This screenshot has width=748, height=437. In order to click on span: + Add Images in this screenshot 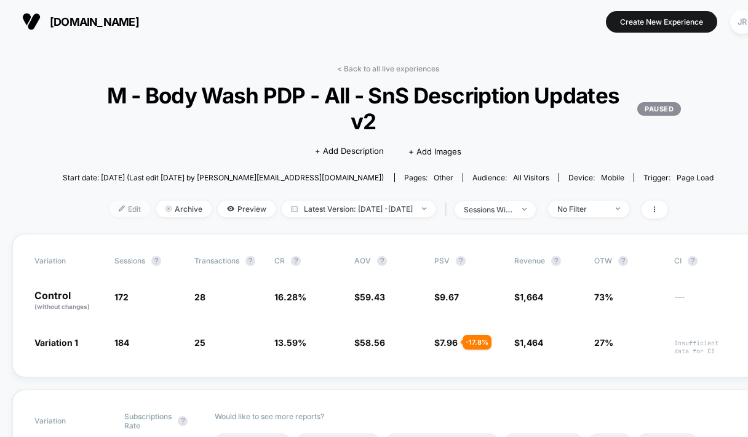, I will do `click(435, 151)`.